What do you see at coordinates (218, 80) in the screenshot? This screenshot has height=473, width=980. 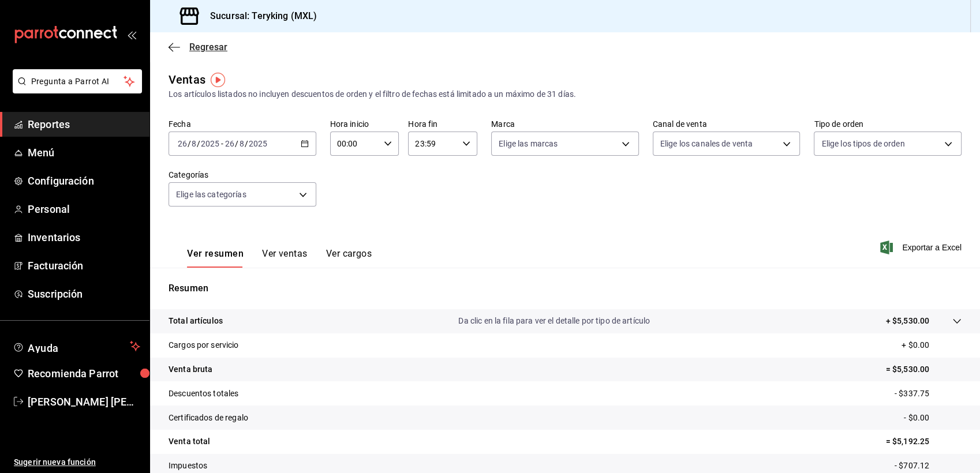 I see `button: Tooltip marker` at bounding box center [218, 80].